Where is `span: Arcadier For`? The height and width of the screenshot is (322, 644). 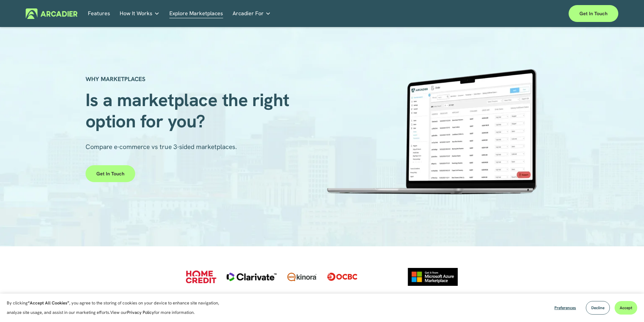
span: Arcadier For is located at coordinates (248, 14).